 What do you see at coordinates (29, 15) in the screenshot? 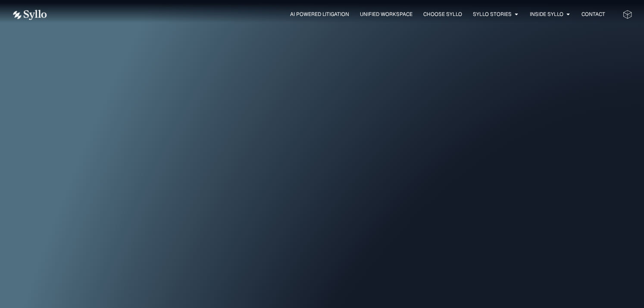
I see `img: white logo` at bounding box center [29, 15].